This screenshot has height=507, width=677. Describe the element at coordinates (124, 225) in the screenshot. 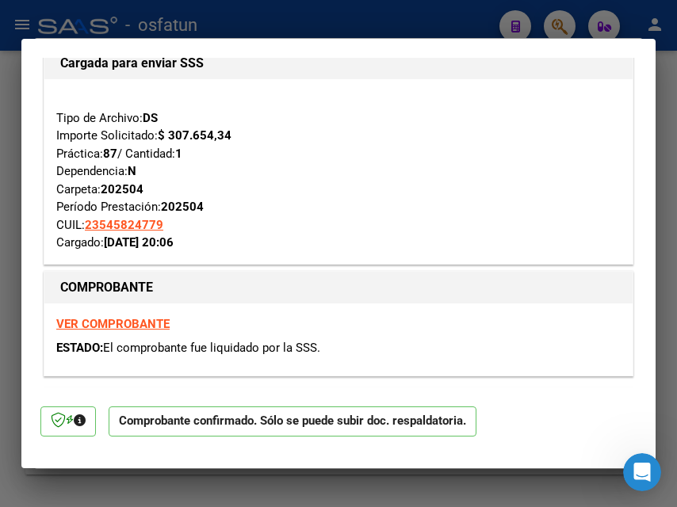

I see `span: 23545824779` at that location.